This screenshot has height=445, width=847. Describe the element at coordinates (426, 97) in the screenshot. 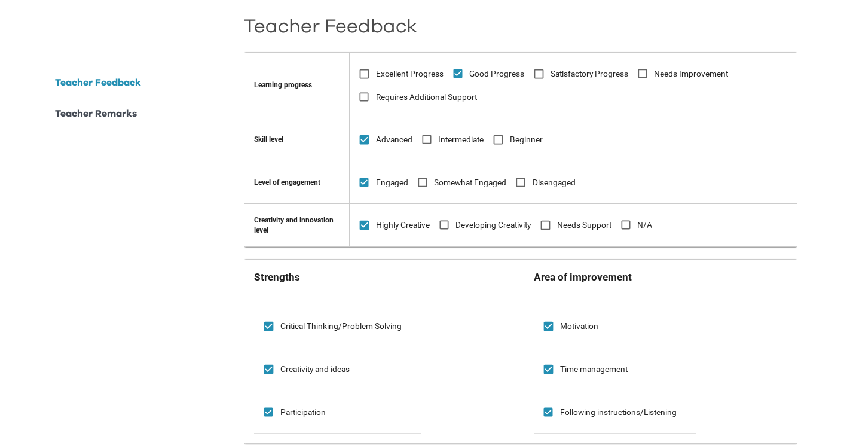

I see `span: Requires Additional Support` at that location.